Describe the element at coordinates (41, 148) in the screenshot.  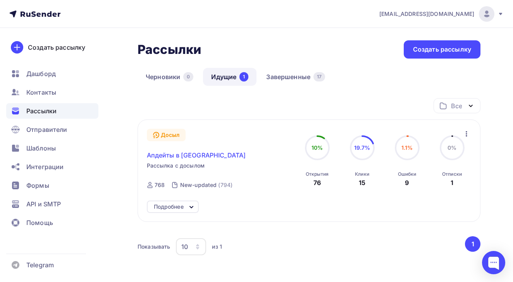
I see `span: Шаблоны` at that location.